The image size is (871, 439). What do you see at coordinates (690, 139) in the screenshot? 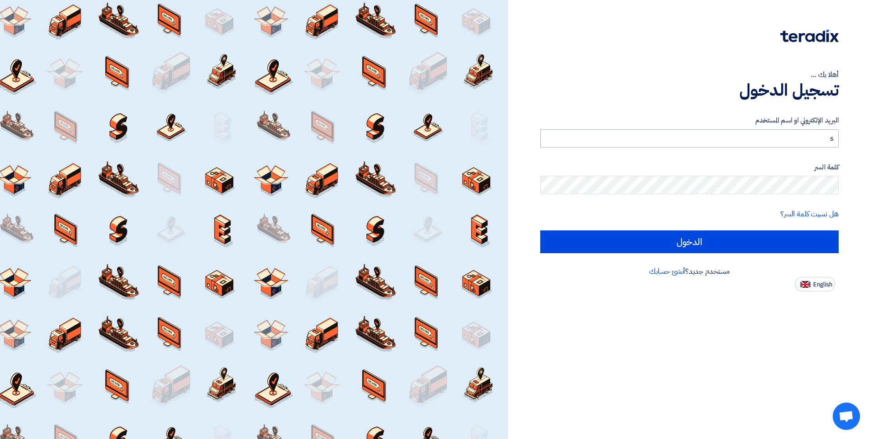
I see `input: أدخل بريد العمل الإلكتروني او اسم المستخدم الخاص بك ...` at bounding box center [690, 139].